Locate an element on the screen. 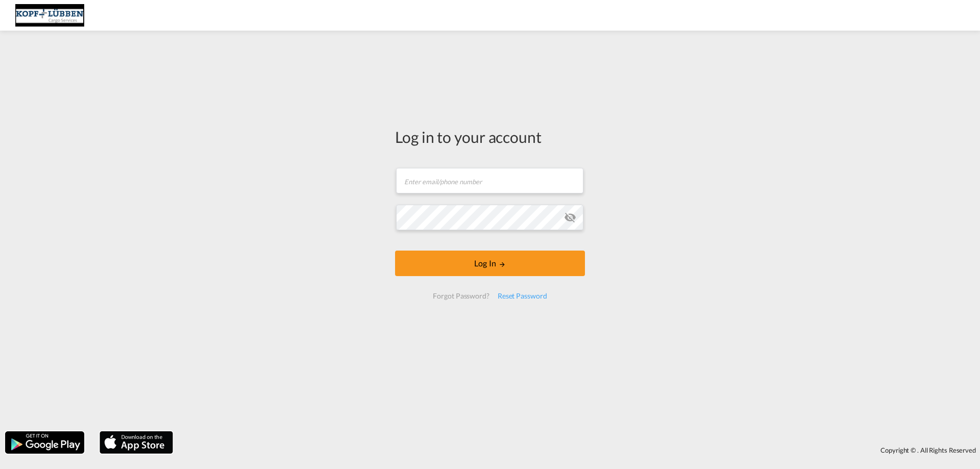 The image size is (980, 469). img: 25cf3bb0aafc11ee9c4fdbd399af7748.JPG is located at coordinates (49, 15).